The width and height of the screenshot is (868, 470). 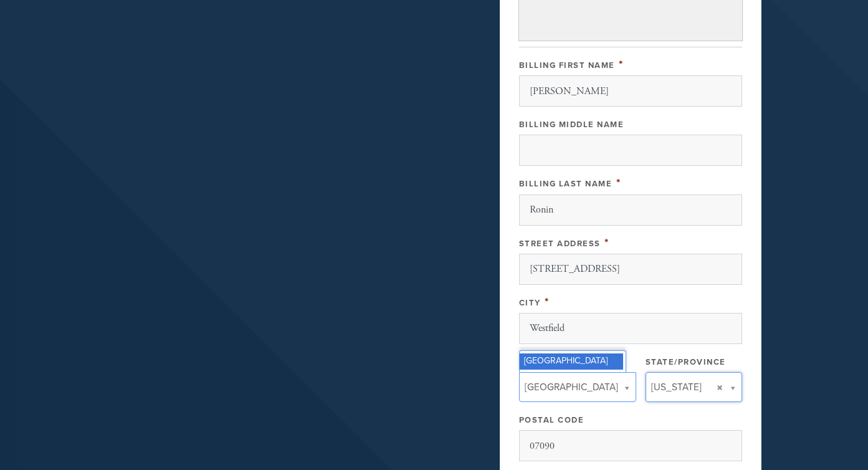 What do you see at coordinates (551, 420) in the screenshot?
I see `label: Postal Code` at bounding box center [551, 420].